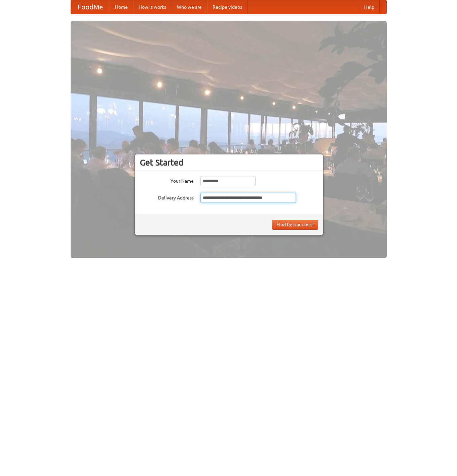 This screenshot has height=476, width=457. What do you see at coordinates (121, 7) in the screenshot?
I see `a: Home` at bounding box center [121, 7].